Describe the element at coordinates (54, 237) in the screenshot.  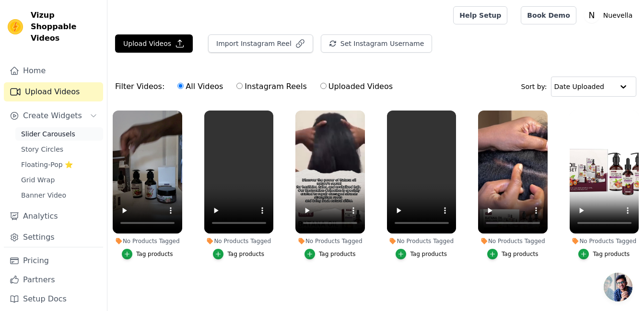
I see `a: Settings` at that location.